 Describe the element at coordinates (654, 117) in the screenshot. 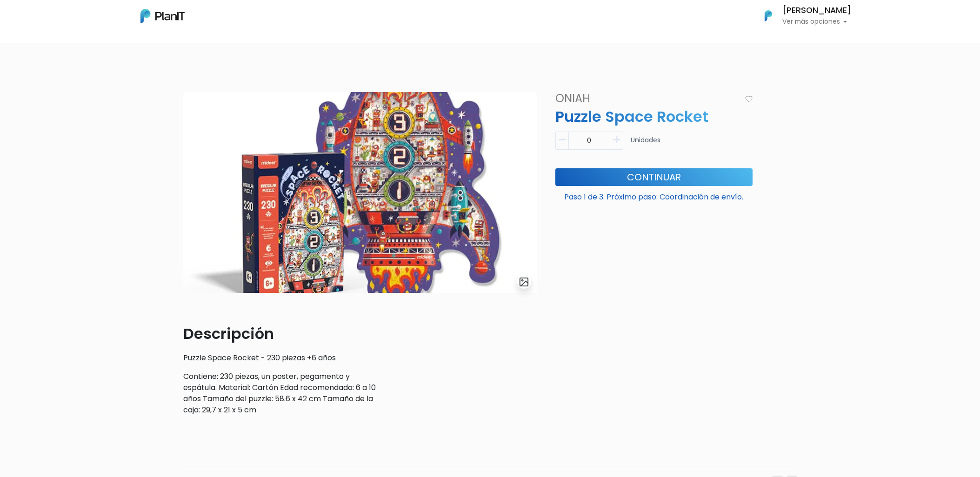

I see `p: Puzzle Space Rocket` at that location.